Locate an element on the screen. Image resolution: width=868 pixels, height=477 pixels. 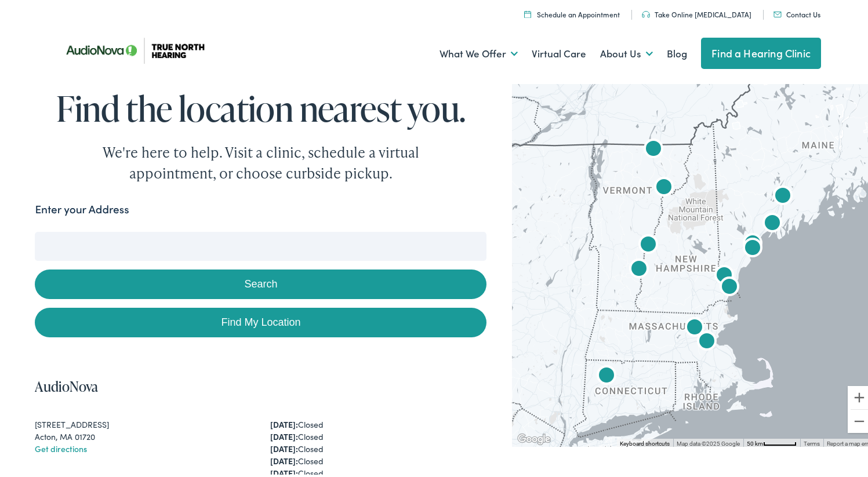
img: Icon symbolizing a calendar in color code ffb348 is located at coordinates (527, 11).